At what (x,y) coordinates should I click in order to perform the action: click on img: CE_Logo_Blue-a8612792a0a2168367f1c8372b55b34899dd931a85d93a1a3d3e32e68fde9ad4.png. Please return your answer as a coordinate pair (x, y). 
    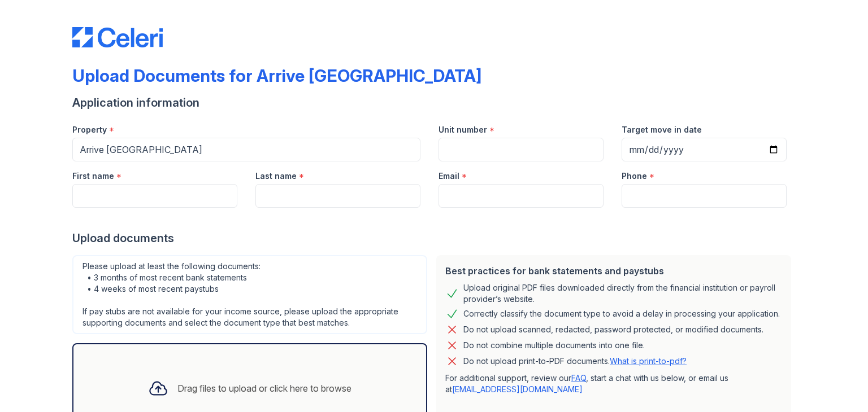
    Looking at the image, I should click on (118, 37).